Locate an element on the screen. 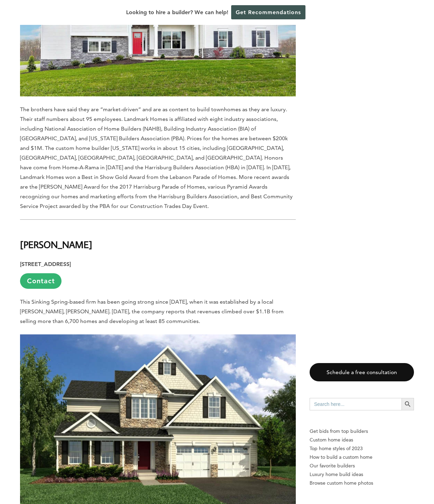 The image size is (434, 504). p: Top home styles of 2023 is located at coordinates (362, 448).